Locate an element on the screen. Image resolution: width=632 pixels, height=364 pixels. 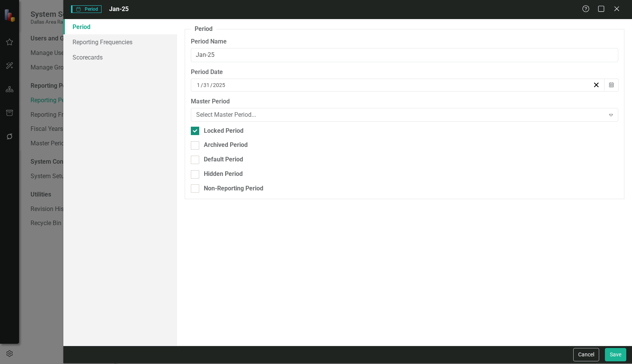
legend: Period is located at coordinates (204, 29).